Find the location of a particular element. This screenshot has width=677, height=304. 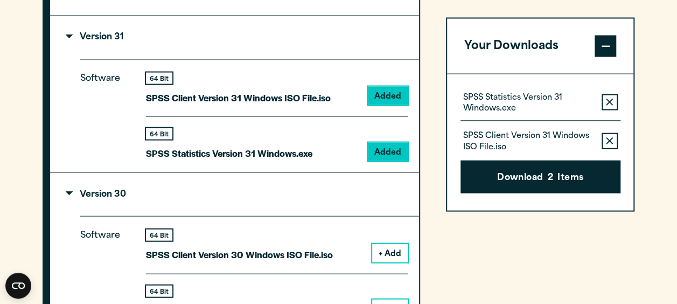

p: Version 31 is located at coordinates (95, 37).